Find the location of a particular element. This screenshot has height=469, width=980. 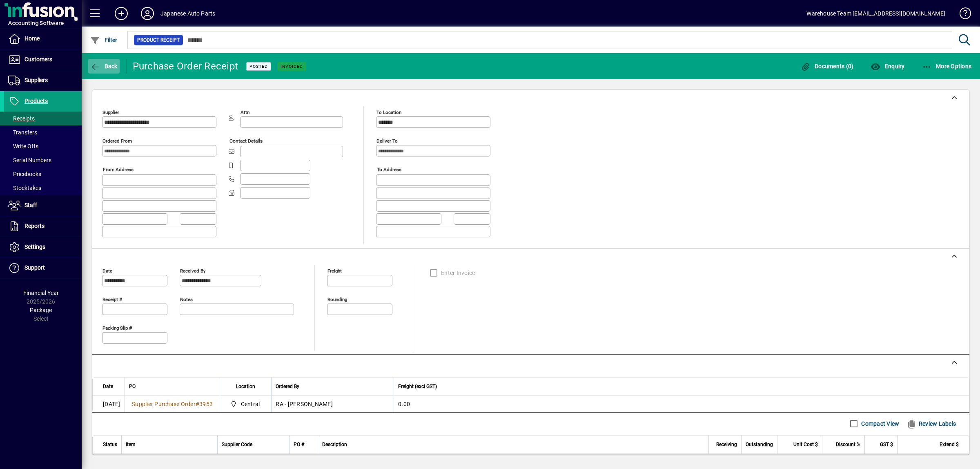

a: Customers is located at coordinates (43, 60).